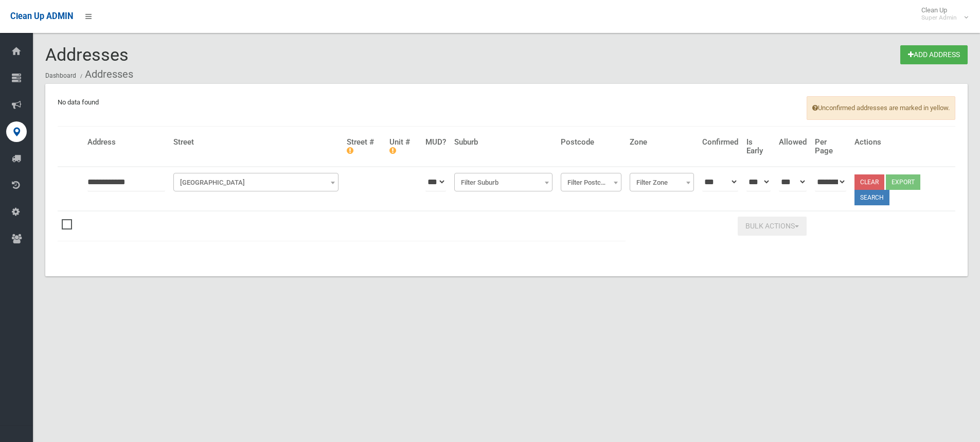 The height and width of the screenshot is (442, 980). Describe the element at coordinates (831, 146) in the screenshot. I see `h4: Per Page` at that location.